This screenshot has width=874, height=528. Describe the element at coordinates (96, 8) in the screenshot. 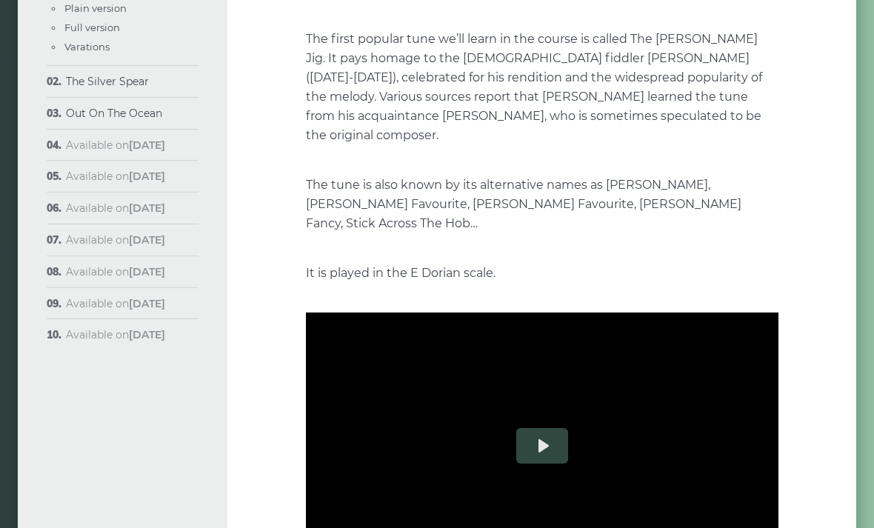

I see `a: Plain version` at that location.